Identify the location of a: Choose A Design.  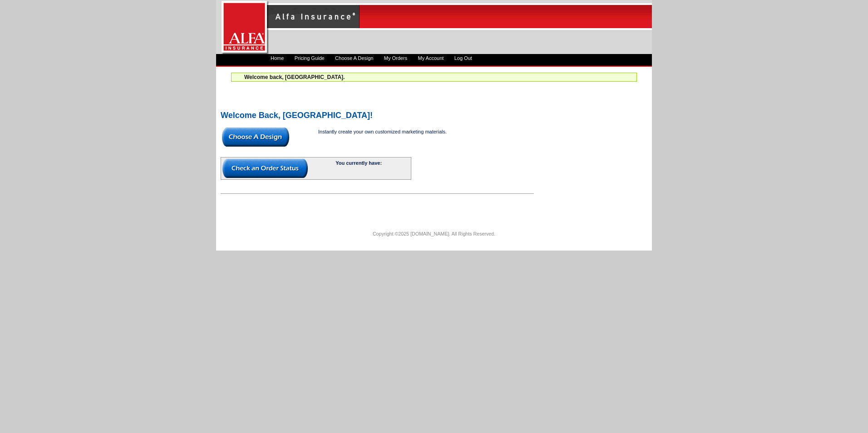
(354, 58).